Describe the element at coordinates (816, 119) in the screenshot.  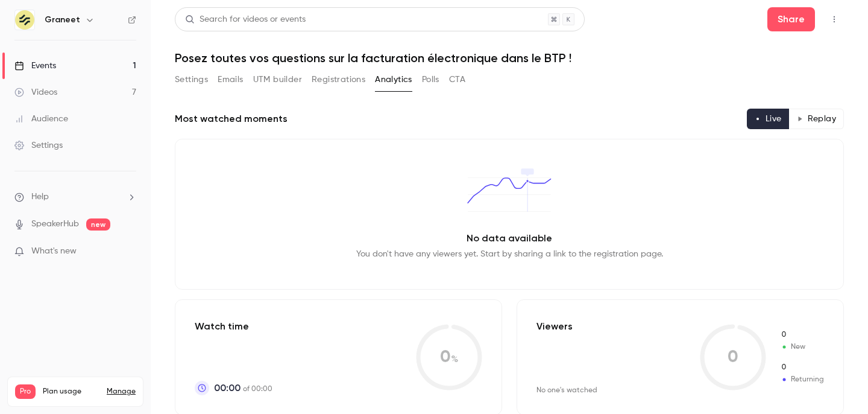
I see `button: Replay` at that location.